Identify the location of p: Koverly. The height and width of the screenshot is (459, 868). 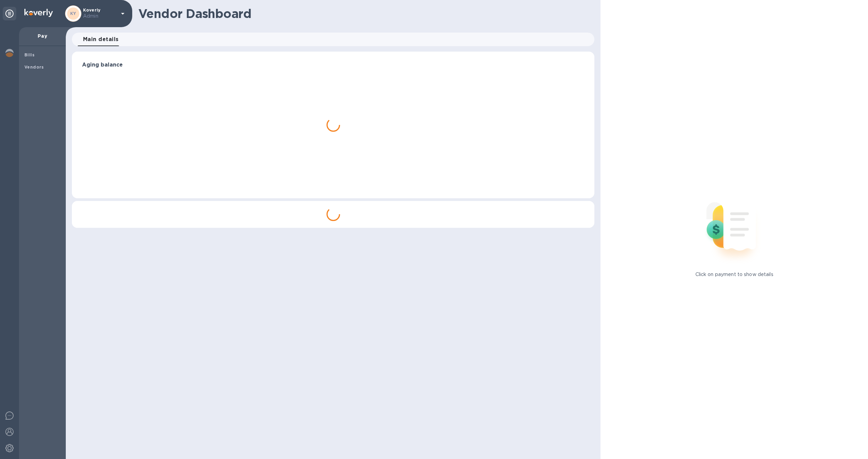
(100, 14).